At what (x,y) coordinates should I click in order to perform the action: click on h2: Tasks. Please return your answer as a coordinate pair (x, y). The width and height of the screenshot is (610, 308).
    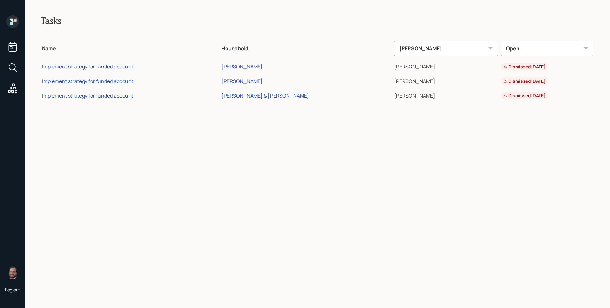
    Looking at the image, I should click on (318, 21).